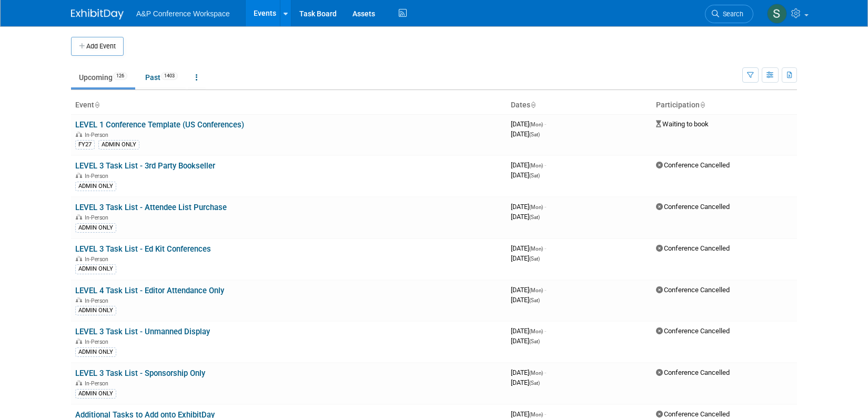 This screenshot has height=418, width=868. Describe the element at coordinates (777, 14) in the screenshot. I see `img: Sophia Hettler` at that location.